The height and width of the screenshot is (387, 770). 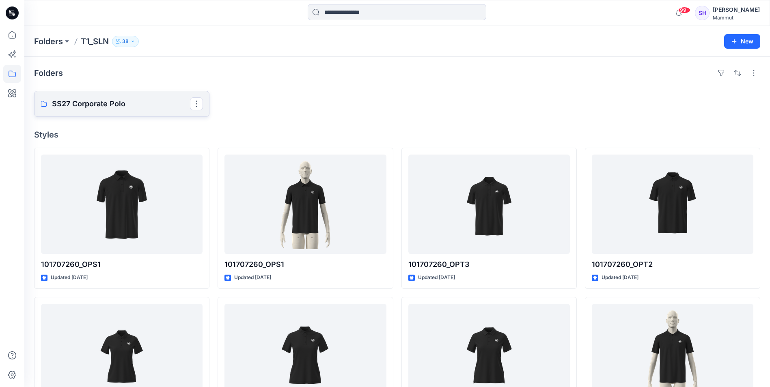 What do you see at coordinates (489, 204) in the screenshot?
I see `a: 101707260_OPT3` at bounding box center [489, 204].